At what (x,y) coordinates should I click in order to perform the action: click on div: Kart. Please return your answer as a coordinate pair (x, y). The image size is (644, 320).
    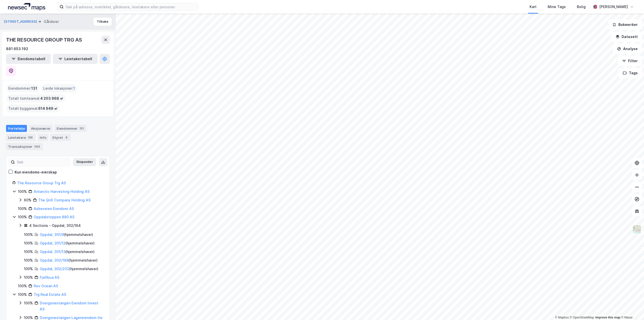
    Looking at the image, I should click on (533, 7).